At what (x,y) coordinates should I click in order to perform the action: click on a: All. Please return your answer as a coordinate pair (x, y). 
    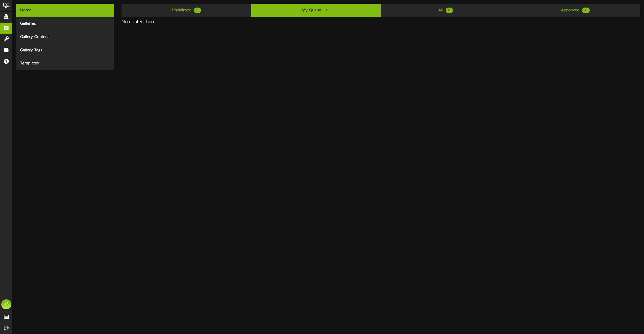
    Looking at the image, I should click on (445, 10).